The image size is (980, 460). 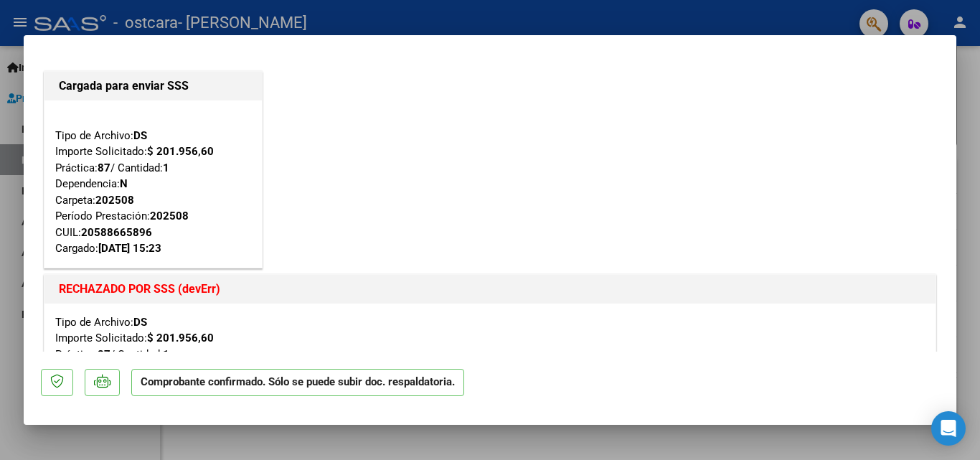 What do you see at coordinates (116, 233) in the screenshot?
I see `div: 20588665896` at bounding box center [116, 233].